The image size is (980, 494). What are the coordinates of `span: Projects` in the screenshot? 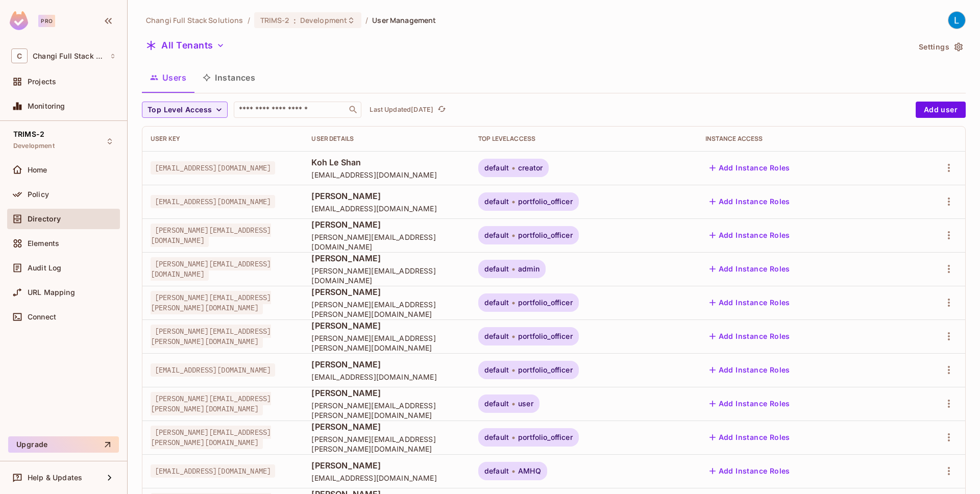 It's located at (42, 82).